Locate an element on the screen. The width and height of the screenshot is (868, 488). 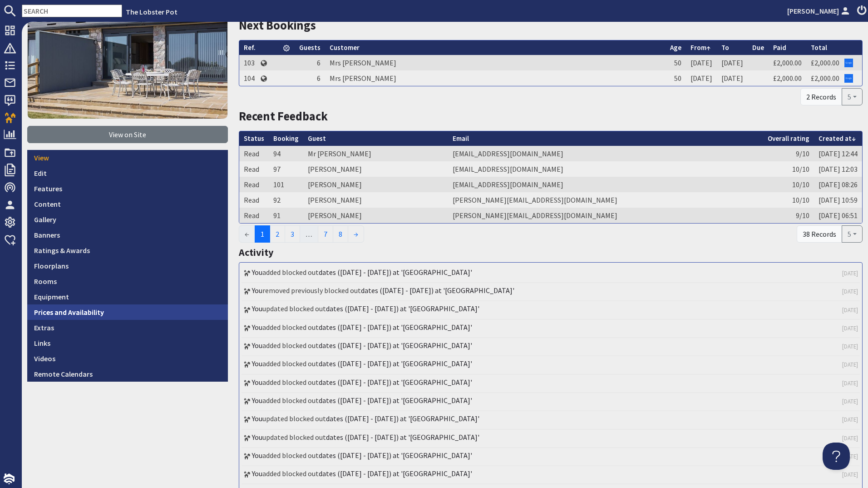
a: Customer is located at coordinates (344, 48).